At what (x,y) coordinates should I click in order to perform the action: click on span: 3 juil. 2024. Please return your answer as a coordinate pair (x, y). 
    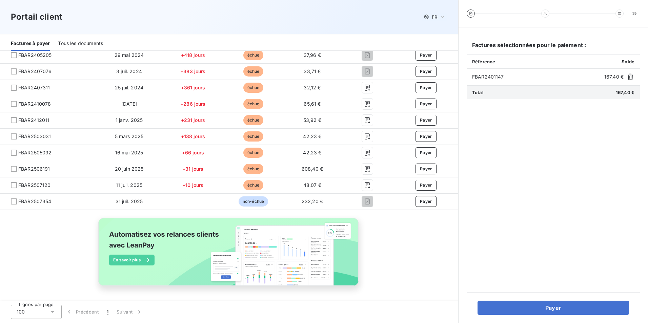
    Looking at the image, I should click on (129, 71).